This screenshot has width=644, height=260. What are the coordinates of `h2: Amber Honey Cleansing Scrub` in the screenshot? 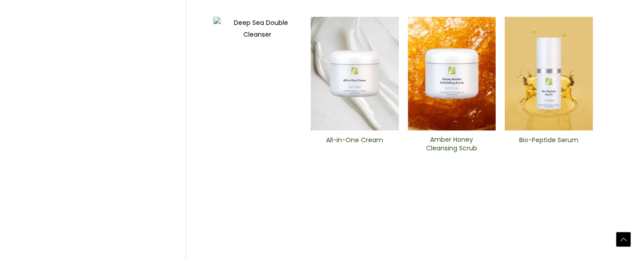 It's located at (452, 144).